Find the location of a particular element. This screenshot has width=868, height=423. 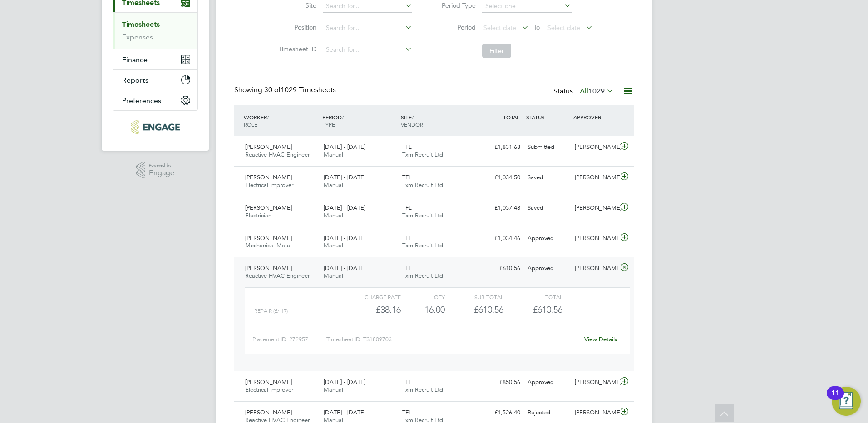

div: Status is located at coordinates (584, 92).